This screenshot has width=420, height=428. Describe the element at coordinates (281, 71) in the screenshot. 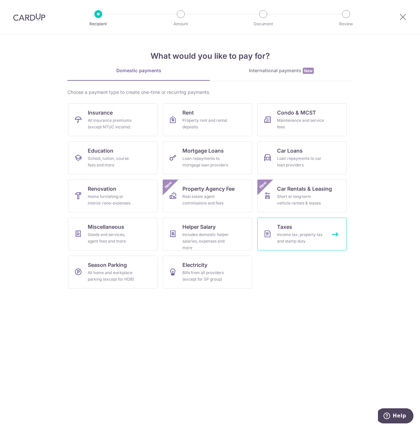

I see `div: International payments` at that location.